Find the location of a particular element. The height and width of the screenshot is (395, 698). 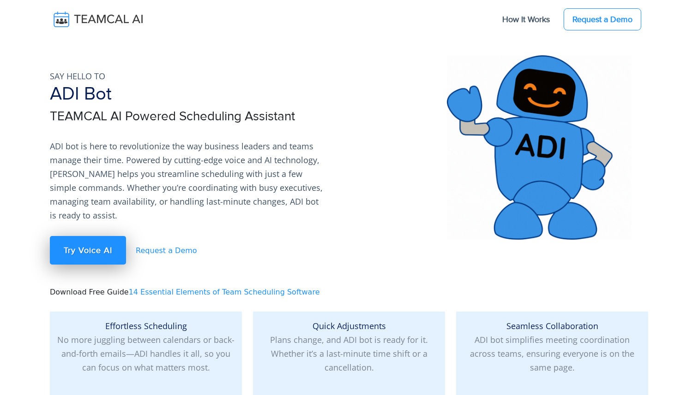

img: pic is located at coordinates (539, 148).